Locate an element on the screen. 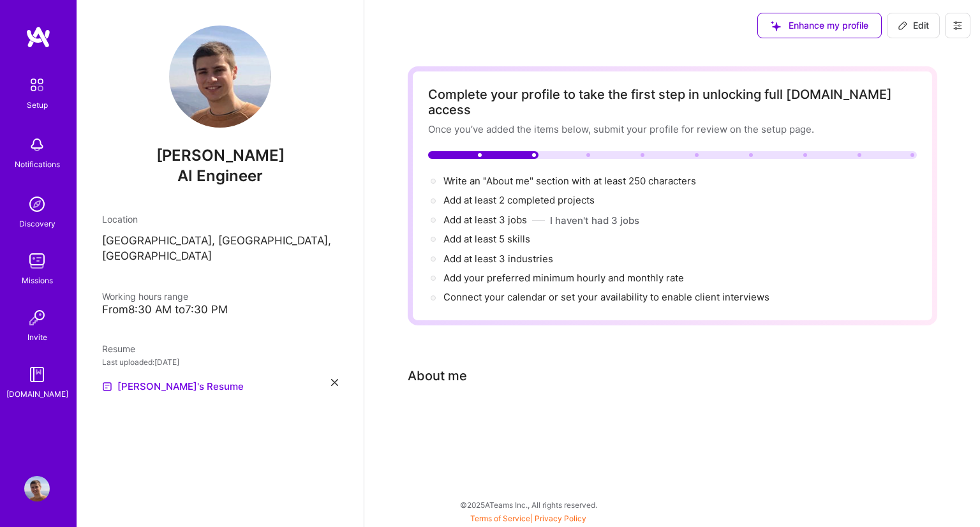 The width and height of the screenshot is (980, 527). img: logo is located at coordinates (38, 37).